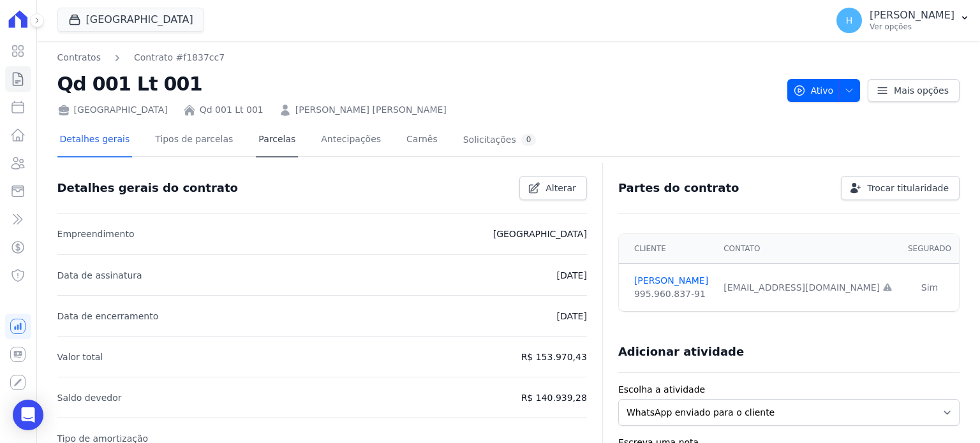 The width and height of the screenshot is (980, 443). I want to click on p: Empreendimento, so click(96, 234).